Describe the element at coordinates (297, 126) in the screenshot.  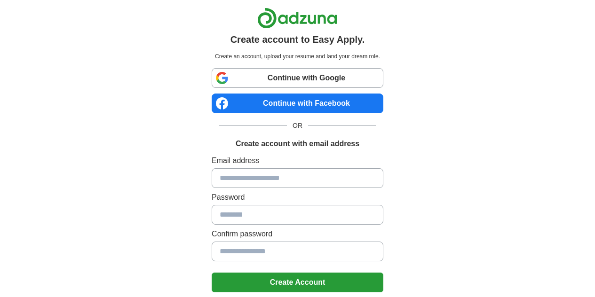
I see `span: OR` at that location.